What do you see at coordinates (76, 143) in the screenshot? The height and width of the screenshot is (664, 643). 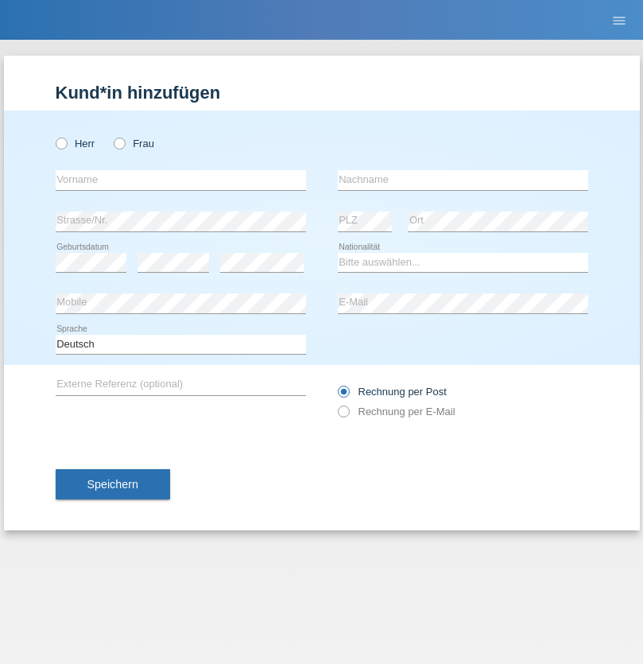 I see `label: Herr` at bounding box center [76, 143].